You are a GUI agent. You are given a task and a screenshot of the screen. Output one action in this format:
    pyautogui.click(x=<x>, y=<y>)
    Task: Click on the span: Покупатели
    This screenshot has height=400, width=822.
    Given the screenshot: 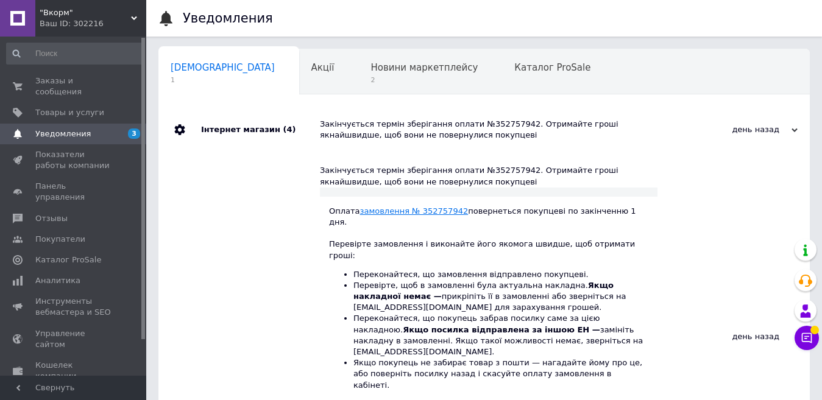 What is the action you would take?
    pyautogui.click(x=60, y=239)
    